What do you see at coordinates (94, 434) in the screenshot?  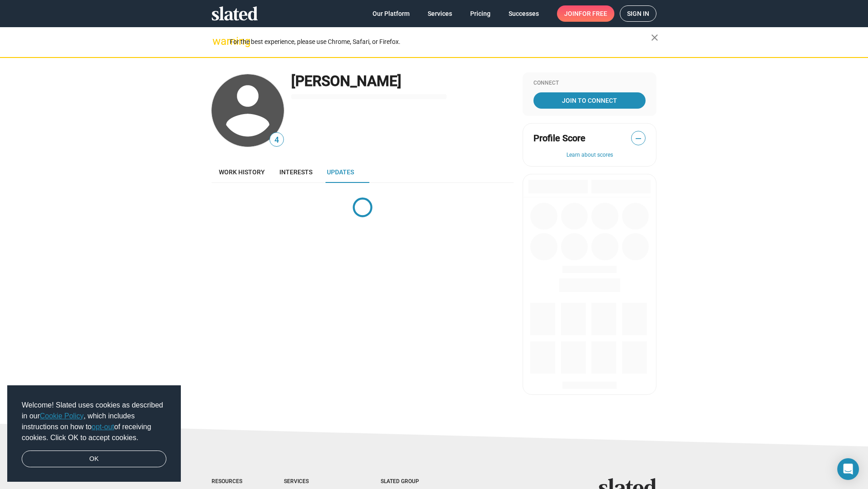 I see `div: cookieconsent` at bounding box center [94, 434].